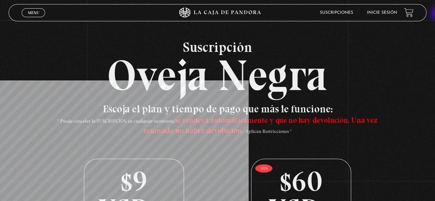  Describe the element at coordinates (218, 126) in the screenshot. I see `span: * Puede cancelar la SUSCRIPCIÓN en cualquier momento, - Aplican Restricciones *` at that location.